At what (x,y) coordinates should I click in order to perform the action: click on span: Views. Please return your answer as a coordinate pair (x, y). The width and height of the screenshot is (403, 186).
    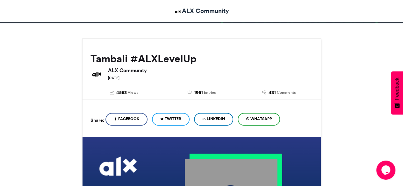
    Looking at the image, I should click on (133, 93).